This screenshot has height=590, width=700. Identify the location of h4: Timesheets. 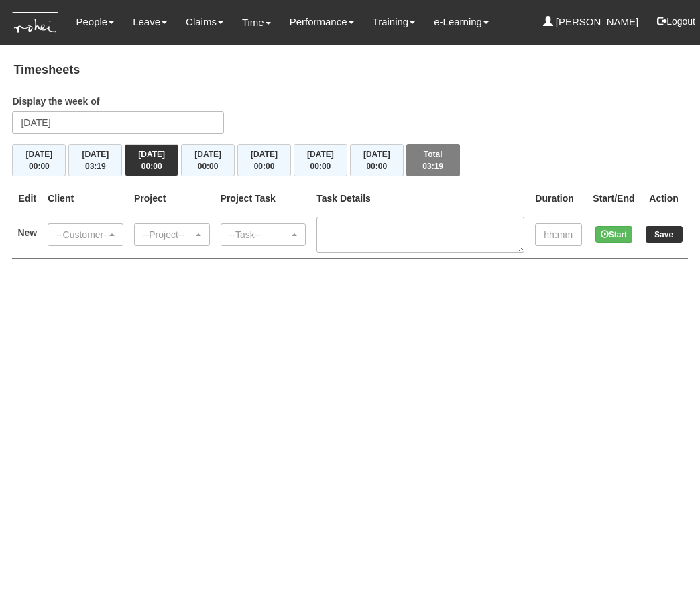
(349, 70).